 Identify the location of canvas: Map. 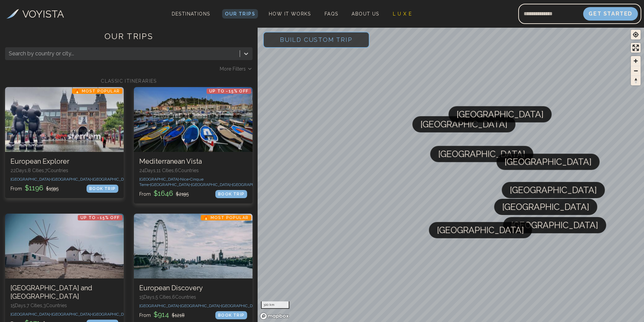
(451, 174).